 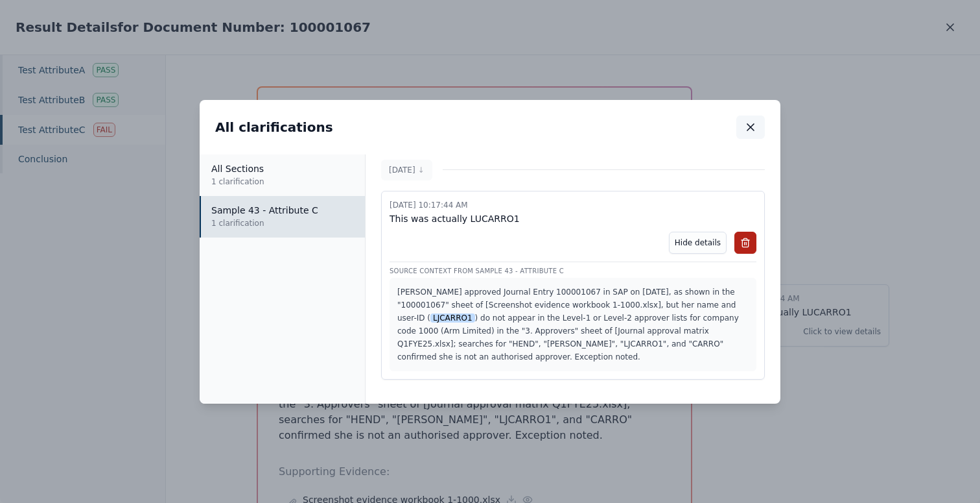 I want to click on p: All Sections, so click(x=283, y=168).